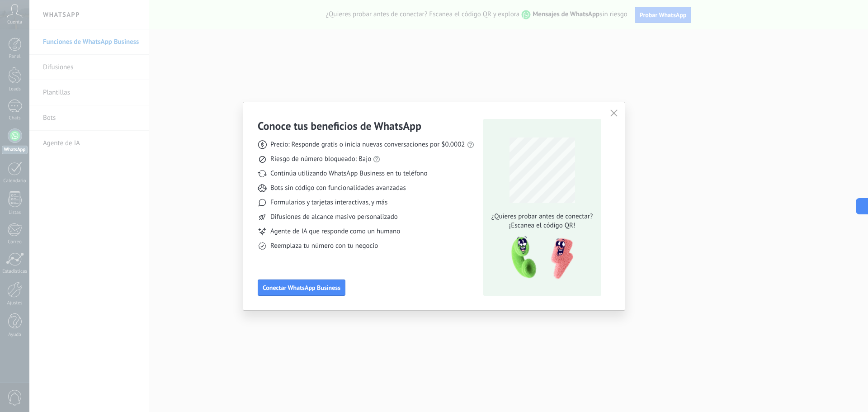 The height and width of the screenshot is (412, 868). I want to click on span: Agente de IA que responde como un humano, so click(335, 231).